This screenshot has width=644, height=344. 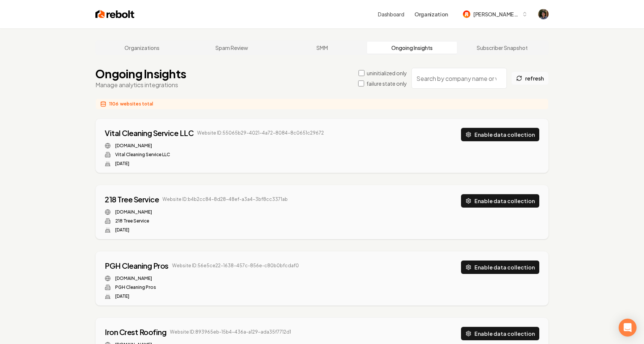 What do you see at coordinates (132, 200) in the screenshot?
I see `div: 218 Tree Service` at bounding box center [132, 200].